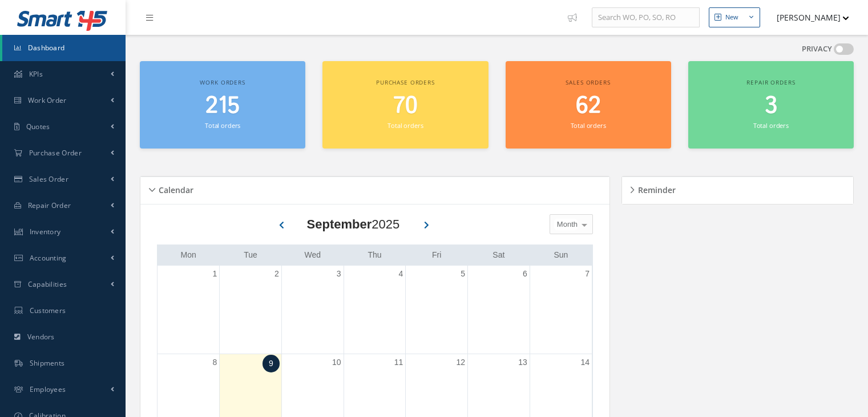 The width and height of the screenshot is (868, 417). Describe the element at coordinates (523, 362) in the screenshot. I see `a: September 13, 2025` at that location.